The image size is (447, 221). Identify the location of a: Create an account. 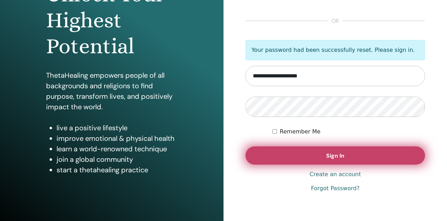
(335, 174).